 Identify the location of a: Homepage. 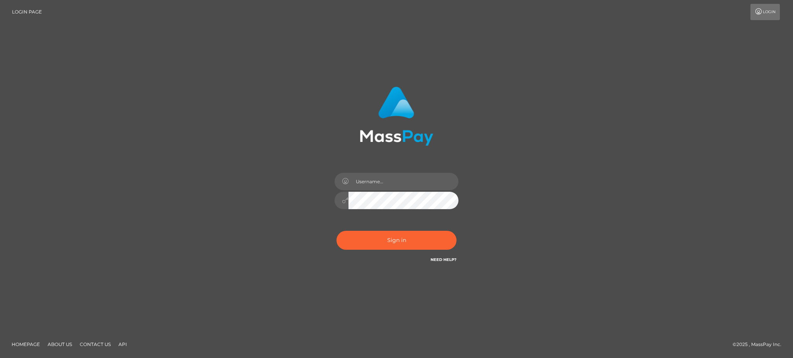
(26, 344).